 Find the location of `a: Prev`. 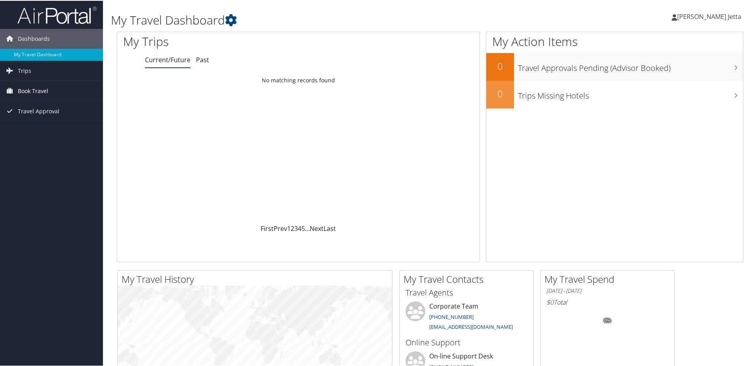

a: Prev is located at coordinates (280, 228).